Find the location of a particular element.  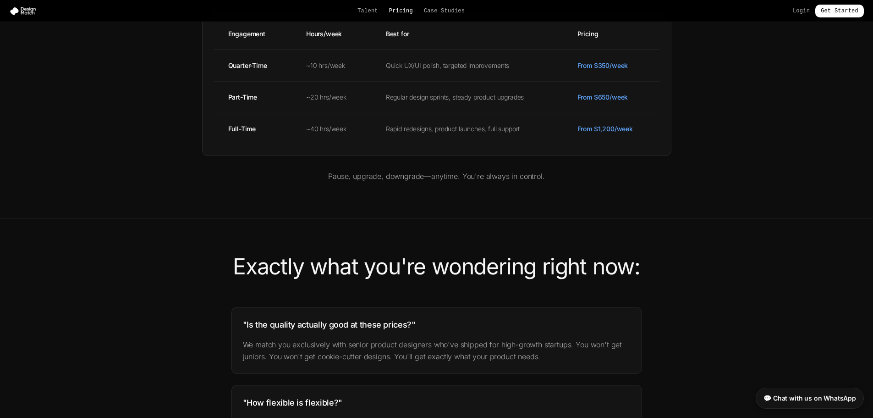

div: We match you exclusively with senior product designers who've shipped for high-growth startups. Y... is located at coordinates (437, 350).